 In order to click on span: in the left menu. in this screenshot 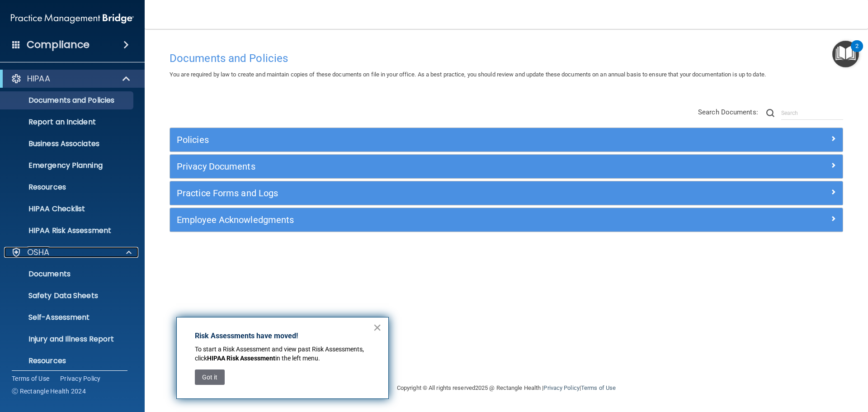, I will do `click(297, 358)`.